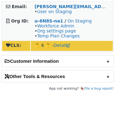  What do you see at coordinates (49, 21) in the screenshot?
I see `strong: u-6N8S-na1` at bounding box center [49, 21].